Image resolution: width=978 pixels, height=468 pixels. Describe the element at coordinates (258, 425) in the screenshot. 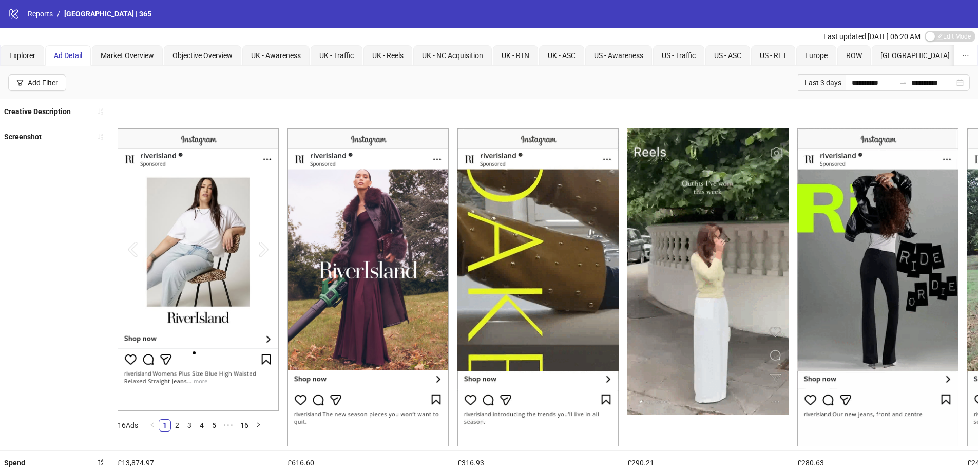

I see `button: right` at that location.